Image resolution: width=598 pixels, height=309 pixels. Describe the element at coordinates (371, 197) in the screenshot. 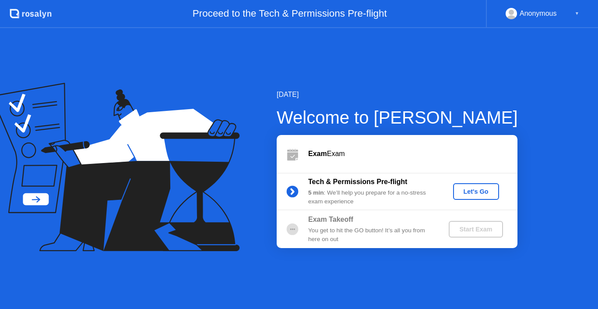

I see `div: : We’ll help you prepare for a no-stress exam experience` at that location.